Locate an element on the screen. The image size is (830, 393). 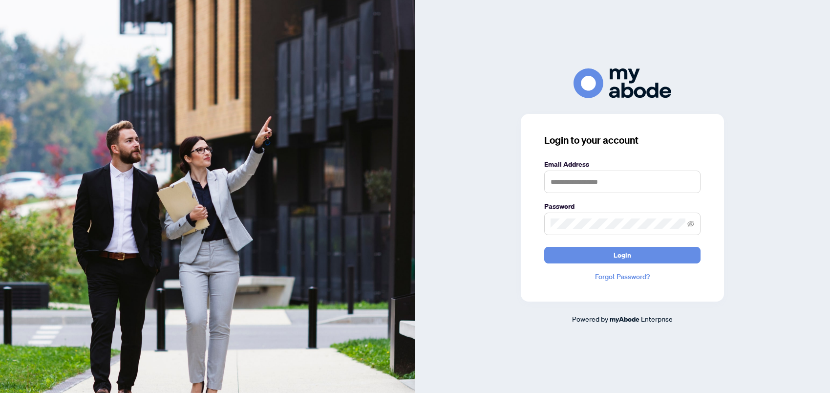
h3: Login to your account is located at coordinates (622, 140).